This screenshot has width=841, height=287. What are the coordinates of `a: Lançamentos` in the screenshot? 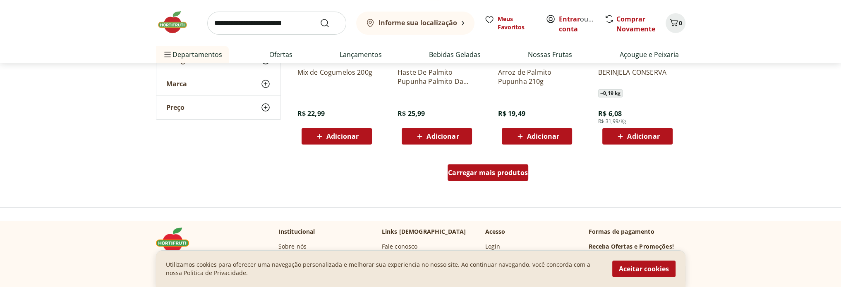 It's located at (361, 55).